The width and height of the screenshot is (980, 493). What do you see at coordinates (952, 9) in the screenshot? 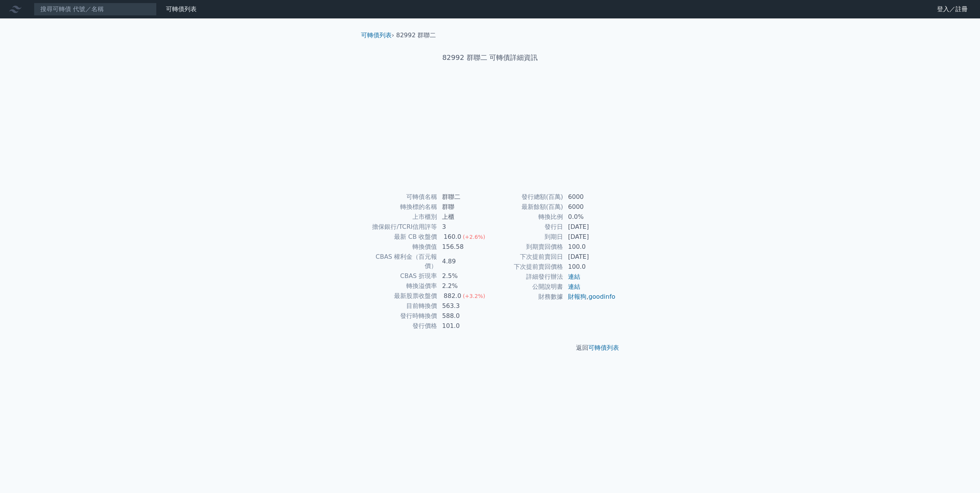
I see `a: 登入／註冊` at bounding box center [952, 9].